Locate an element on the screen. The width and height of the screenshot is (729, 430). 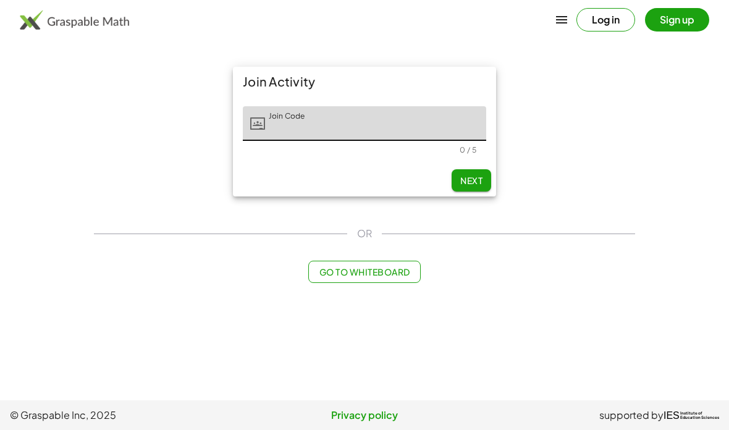
span: supported by is located at coordinates (631, 415).